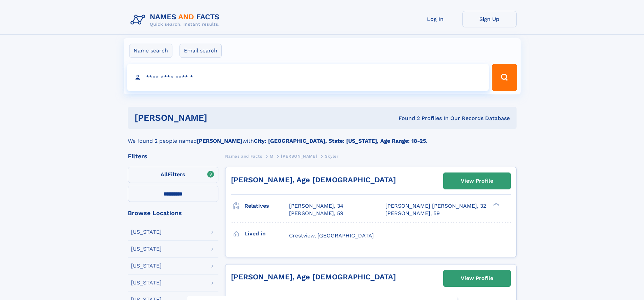 This screenshot has width=644, height=300. What do you see at coordinates (173, 157) in the screenshot?
I see `div: Filters` at bounding box center [173, 157].